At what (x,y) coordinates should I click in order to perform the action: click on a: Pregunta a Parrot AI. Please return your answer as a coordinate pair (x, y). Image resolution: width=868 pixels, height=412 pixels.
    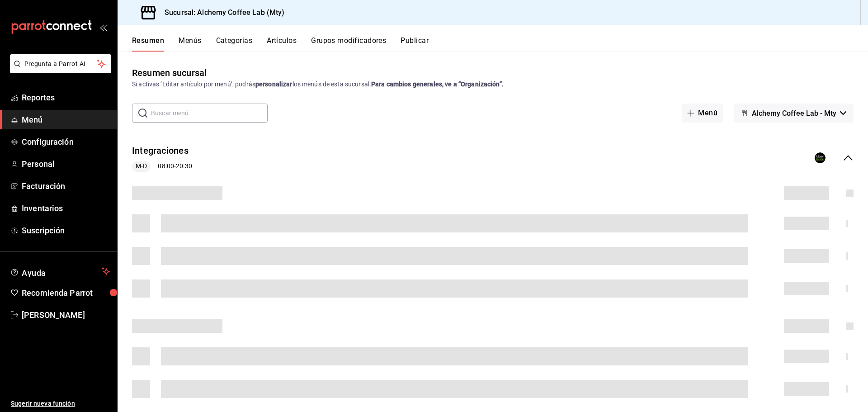
    Looking at the image, I should click on (59, 70).